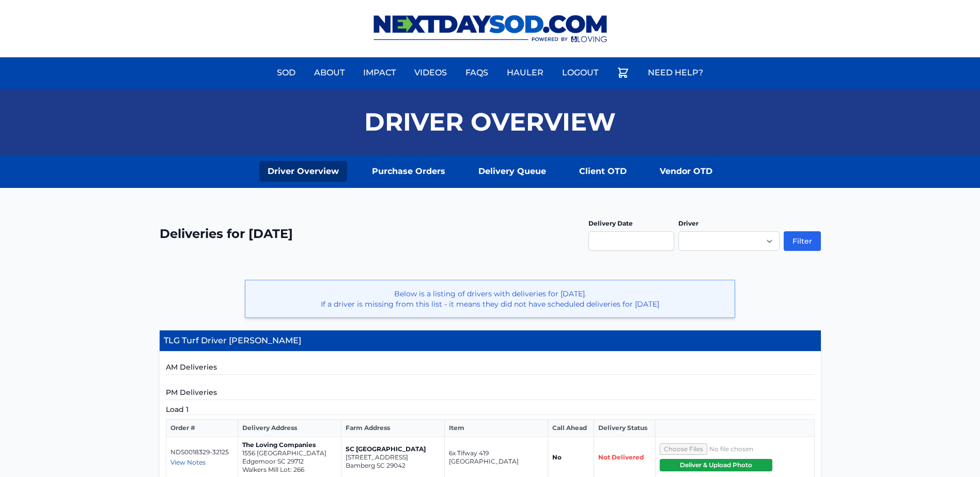 The image size is (980, 477). What do you see at coordinates (490, 394) in the screenshot?
I see `h5: PM Deliveries` at bounding box center [490, 394].